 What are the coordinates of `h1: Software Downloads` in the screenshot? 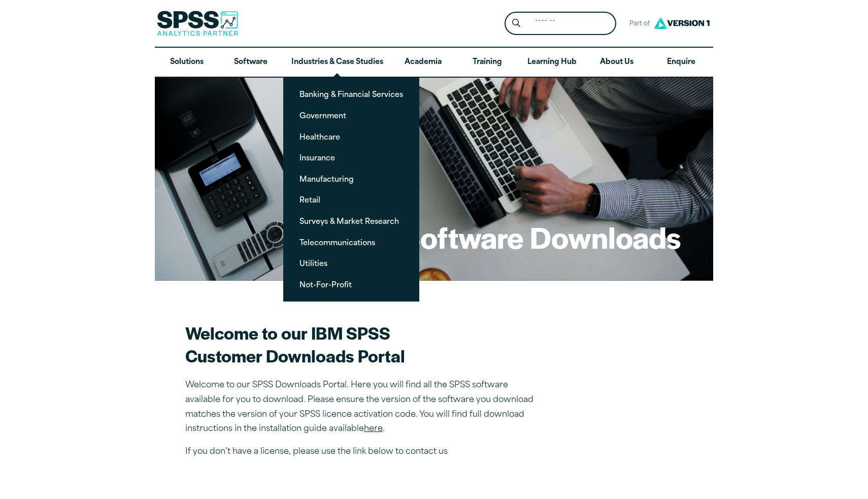 It's located at (541, 237).